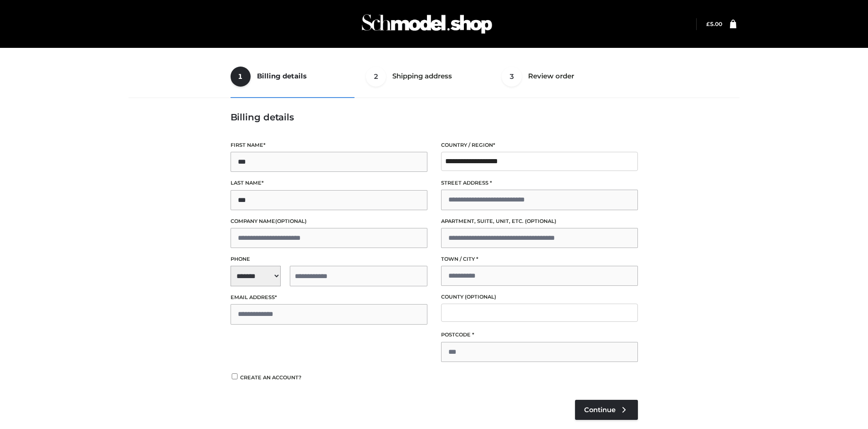  Describe the element at coordinates (540, 259) in the screenshot. I see `label: Town / City` at that location.